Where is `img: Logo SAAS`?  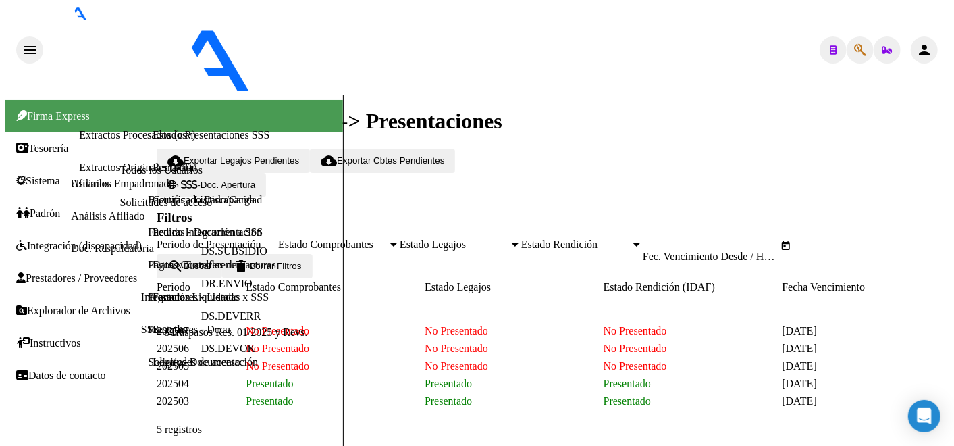 img: Logo SAAS is located at coordinates (203, 56).